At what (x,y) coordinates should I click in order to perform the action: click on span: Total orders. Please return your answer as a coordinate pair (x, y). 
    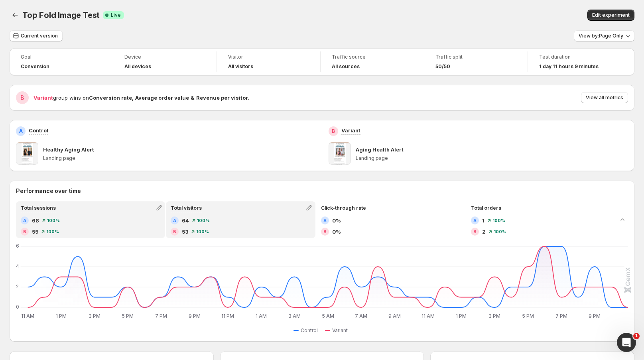
    Looking at the image, I should click on (486, 208).